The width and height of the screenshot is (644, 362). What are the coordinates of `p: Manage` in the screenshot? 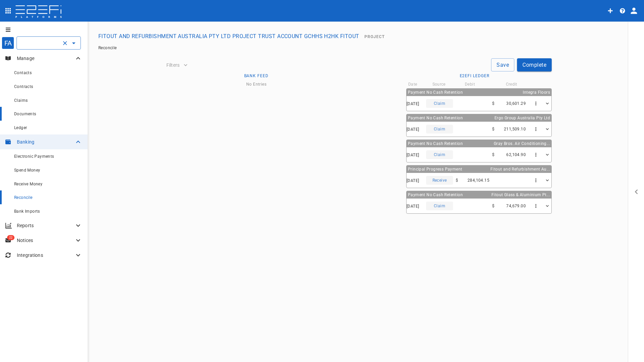 It's located at (46, 58).